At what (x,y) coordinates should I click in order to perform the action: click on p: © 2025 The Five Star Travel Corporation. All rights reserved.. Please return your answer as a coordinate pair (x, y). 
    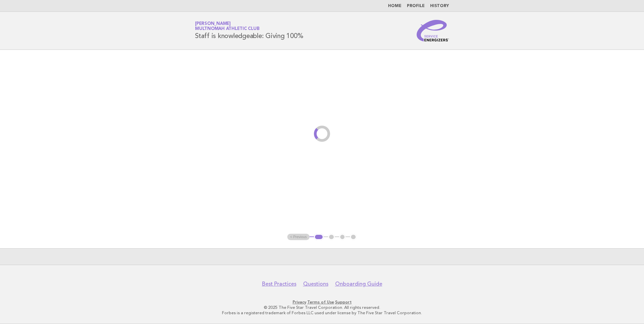
    Looking at the image, I should click on (322, 307).